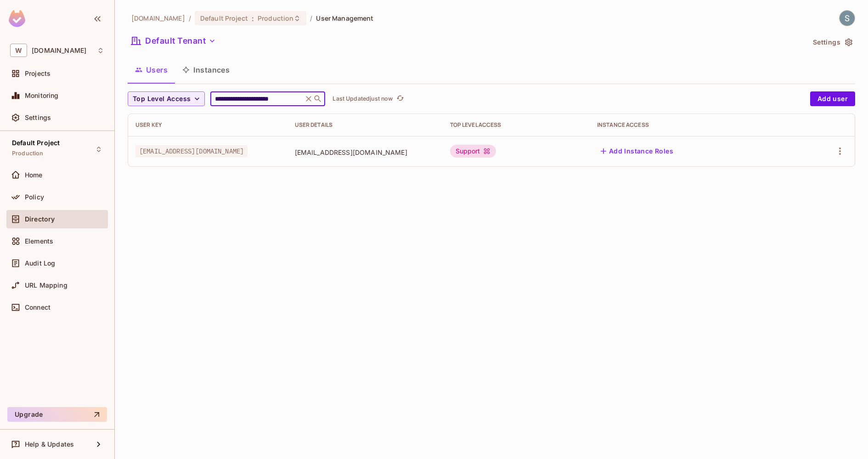 Image resolution: width=868 pixels, height=459 pixels. Describe the element at coordinates (401, 99) in the screenshot. I see `span: refresh` at that location.